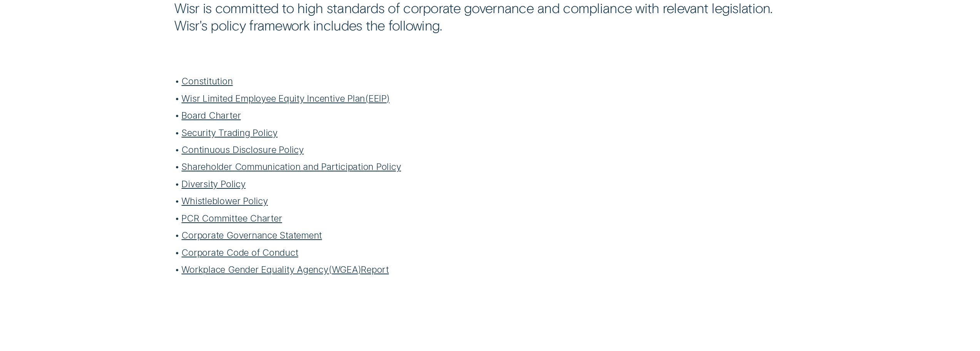  I want to click on a: Shareholder Communication and Participation Policy, so click(291, 166).